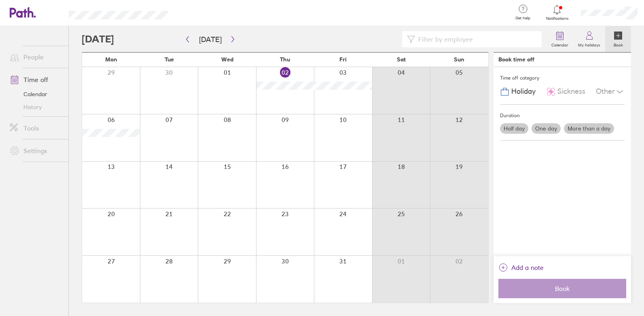 The image size is (644, 316). What do you see at coordinates (35, 79) in the screenshot?
I see `a: Time off` at bounding box center [35, 79].